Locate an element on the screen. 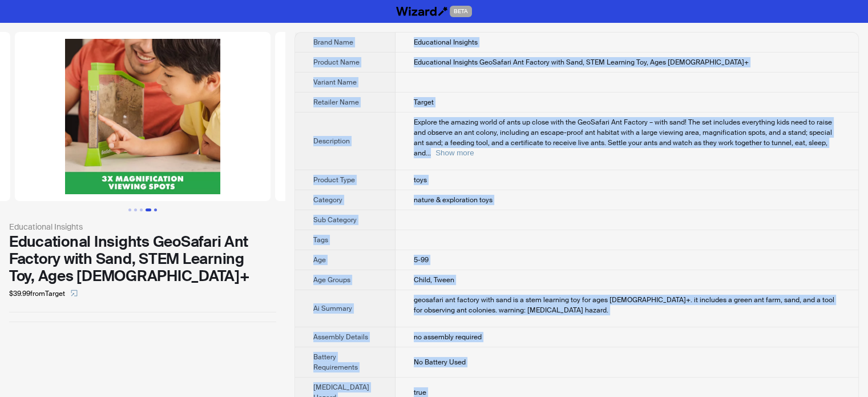  span: nature & exploration toys is located at coordinates (453, 200).